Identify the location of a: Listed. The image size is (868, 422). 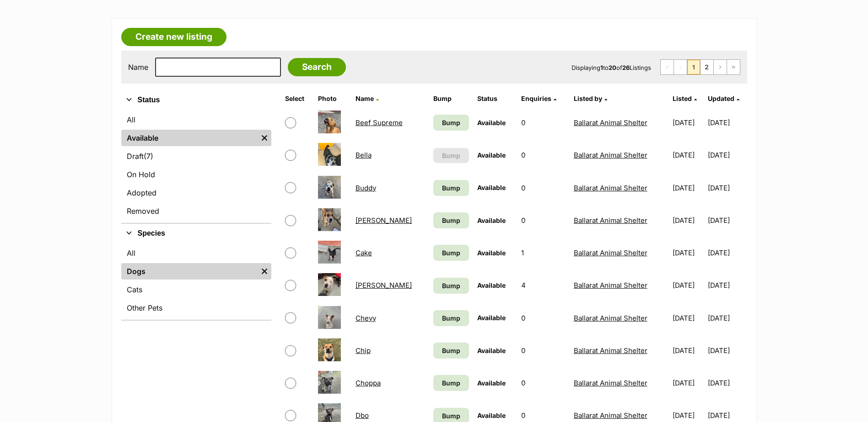
(684, 98).